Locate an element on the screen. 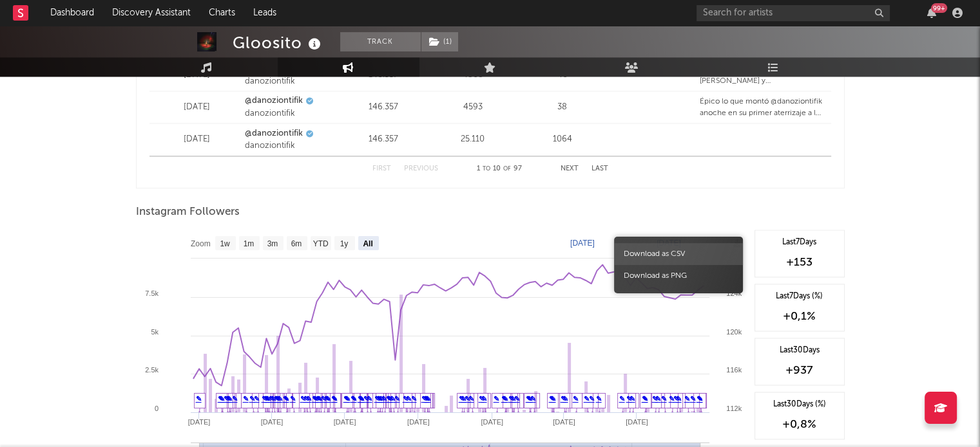  div: Gloosito is located at coordinates (279, 42).